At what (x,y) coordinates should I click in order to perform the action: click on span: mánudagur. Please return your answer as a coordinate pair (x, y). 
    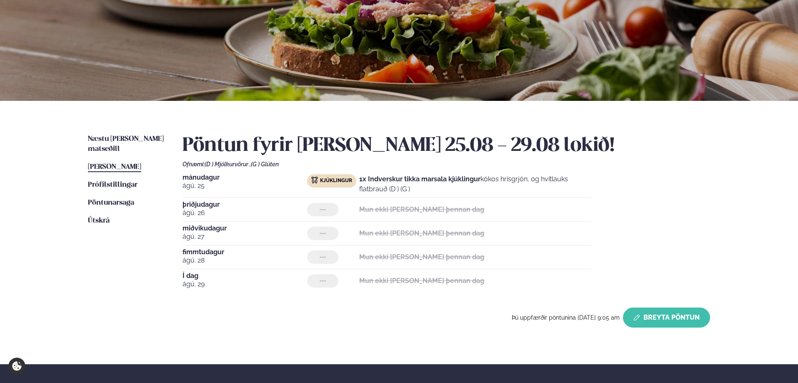
    Looking at the image, I should click on (245, 177).